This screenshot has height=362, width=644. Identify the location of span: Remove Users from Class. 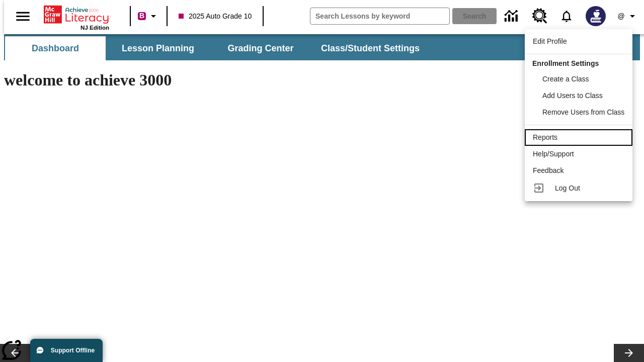
(583, 112).